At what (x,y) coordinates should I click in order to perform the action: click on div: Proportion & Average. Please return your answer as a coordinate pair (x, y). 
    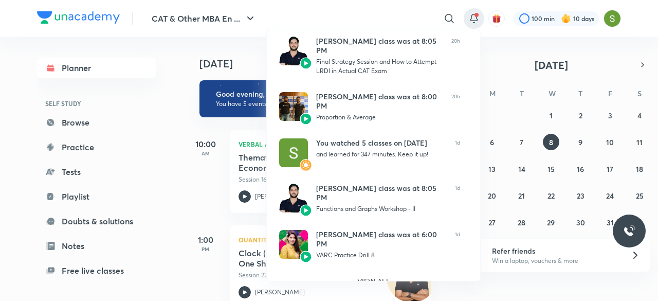
    Looking at the image, I should click on (379, 117).